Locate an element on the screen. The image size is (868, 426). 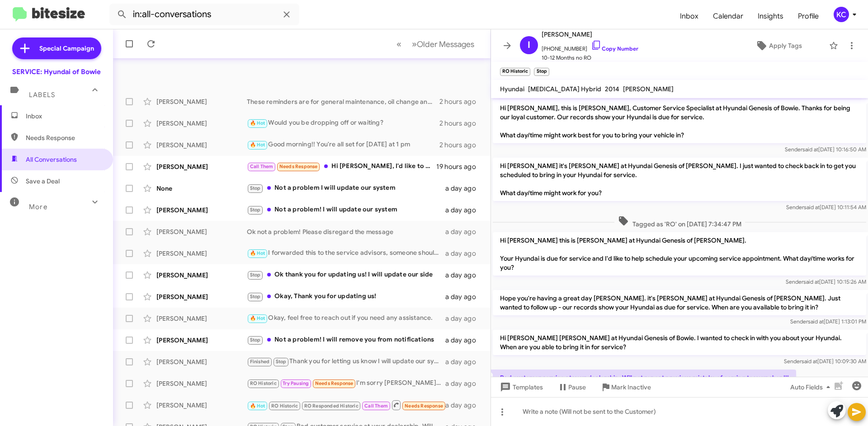
span: Hyundai is located at coordinates (512, 89).